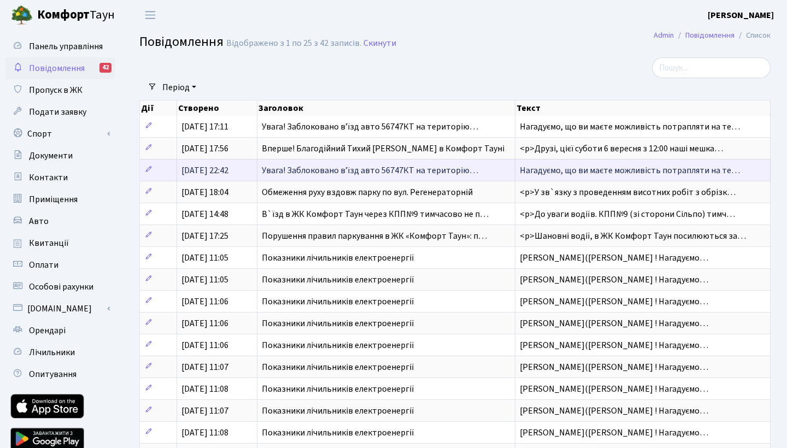 The width and height of the screenshot is (787, 448). What do you see at coordinates (60, 331) in the screenshot?
I see `a: Орендарі` at bounding box center [60, 331].